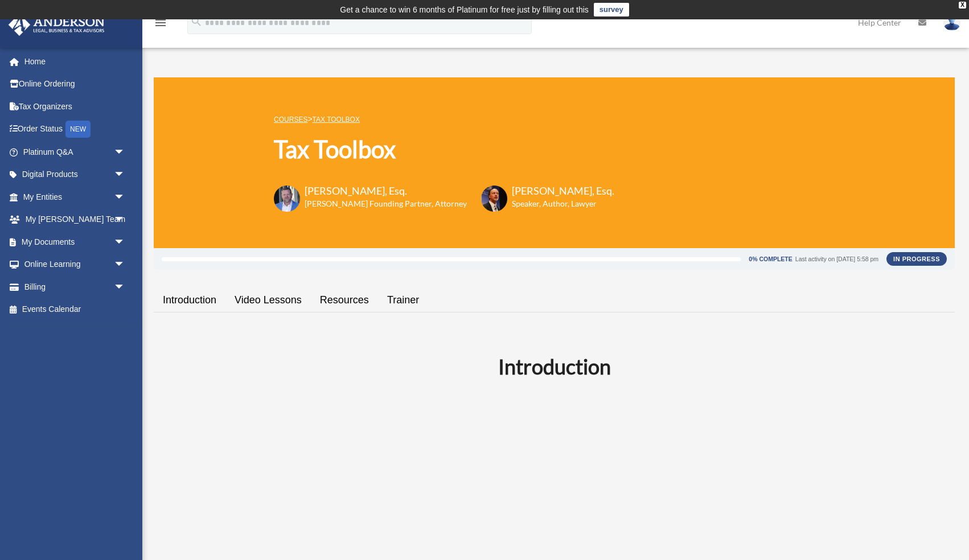 Image resolution: width=969 pixels, height=560 pixels. I want to click on a: Platinum Q&Aarrow_drop_down, so click(75, 152).